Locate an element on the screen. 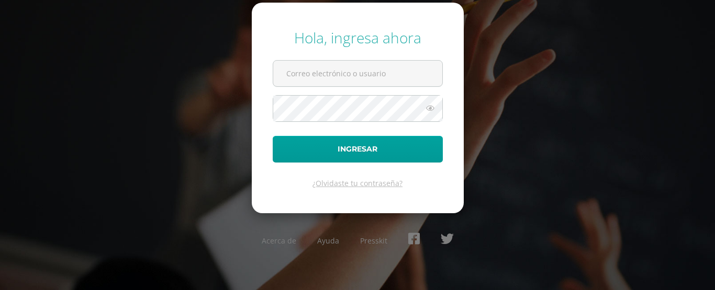  a: Ayuda is located at coordinates (328, 241).